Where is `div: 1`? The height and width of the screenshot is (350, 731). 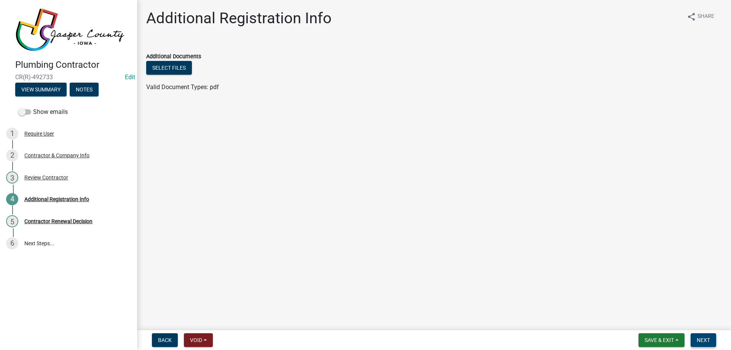
div: 1 is located at coordinates (12, 134).